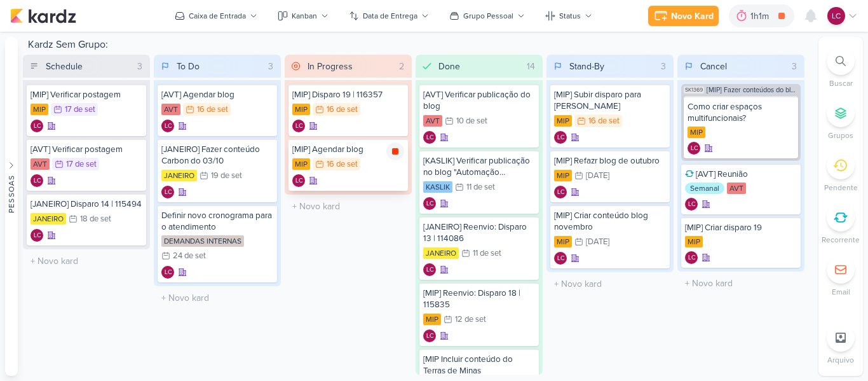  Describe the element at coordinates (203, 241) in the screenshot. I see `div: DEMANDAS INTERNAS` at that location.